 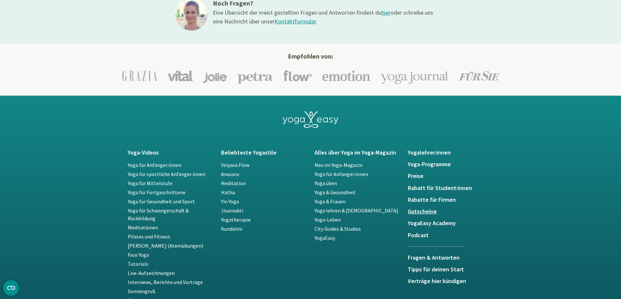 I want to click on a: YogaEasy Academy, so click(x=450, y=223).